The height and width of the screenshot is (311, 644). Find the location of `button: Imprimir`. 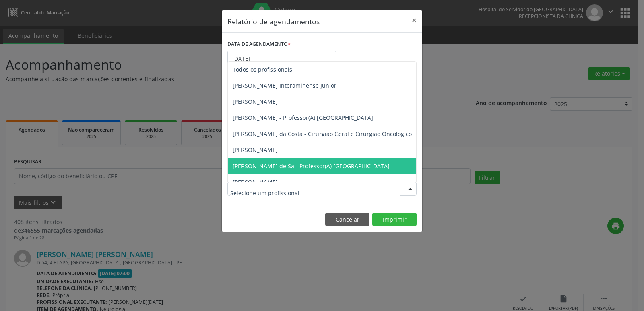

button: Imprimir is located at coordinates (394, 220).